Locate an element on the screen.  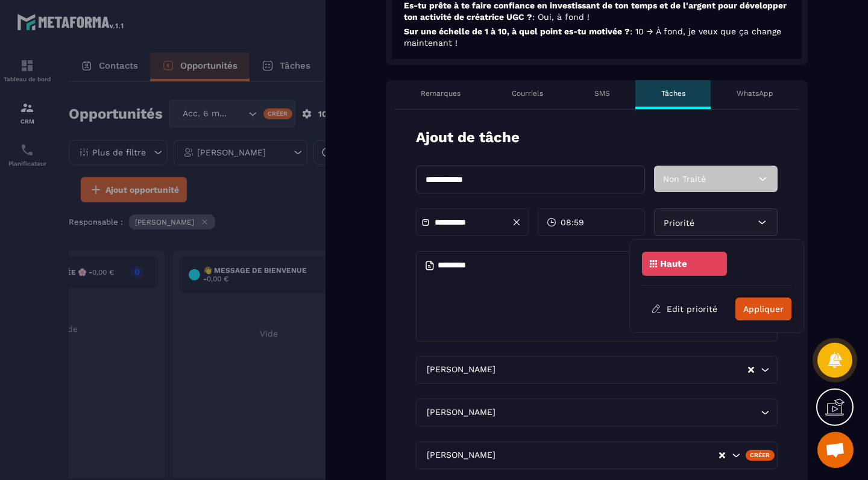
p: Tâches is located at coordinates (673, 93).